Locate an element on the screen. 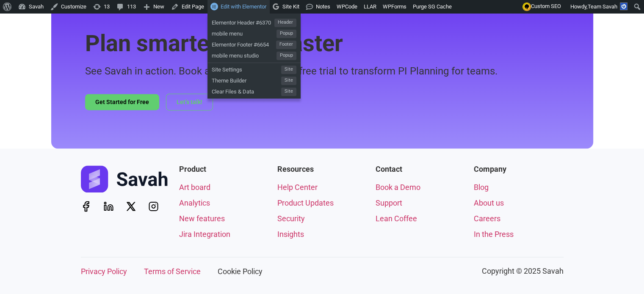 This screenshot has width=644, height=294. a: Site SettingsSite is located at coordinates (254, 69).